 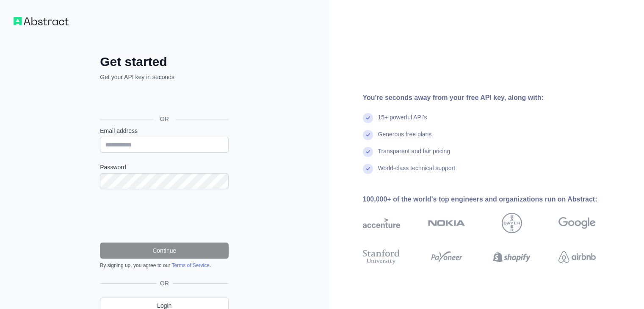 What do you see at coordinates (403, 121) in the screenshot?
I see `div: 15+ powerful API's` at bounding box center [403, 121].